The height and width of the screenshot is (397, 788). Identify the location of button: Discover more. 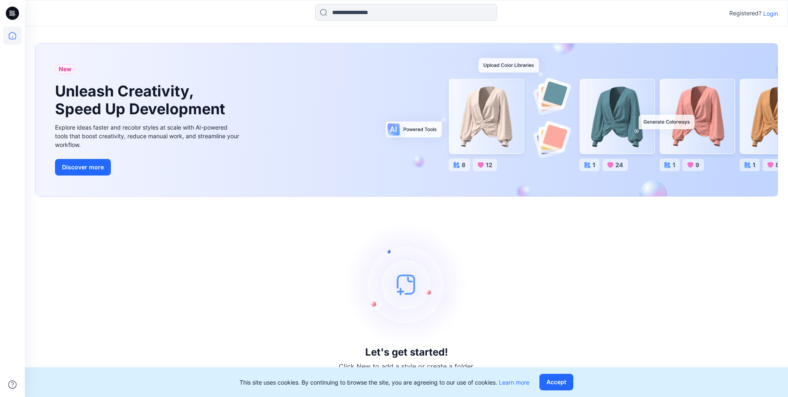
(83, 167).